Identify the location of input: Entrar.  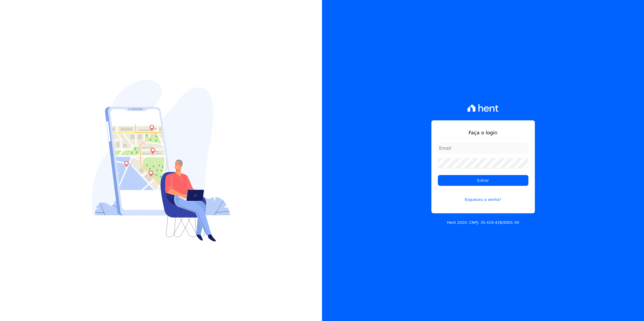
(483, 180).